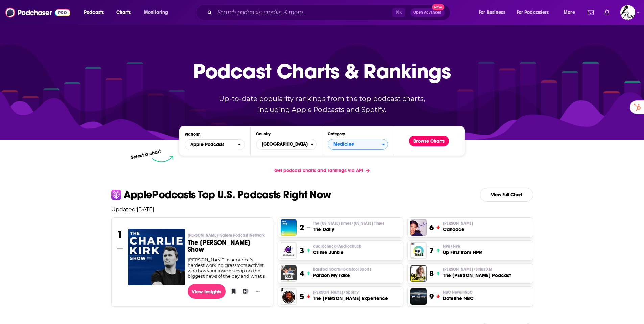 The height and width of the screenshot is (324, 644). Describe the element at coordinates (458, 229) in the screenshot. I see `h3: Candace` at that location.